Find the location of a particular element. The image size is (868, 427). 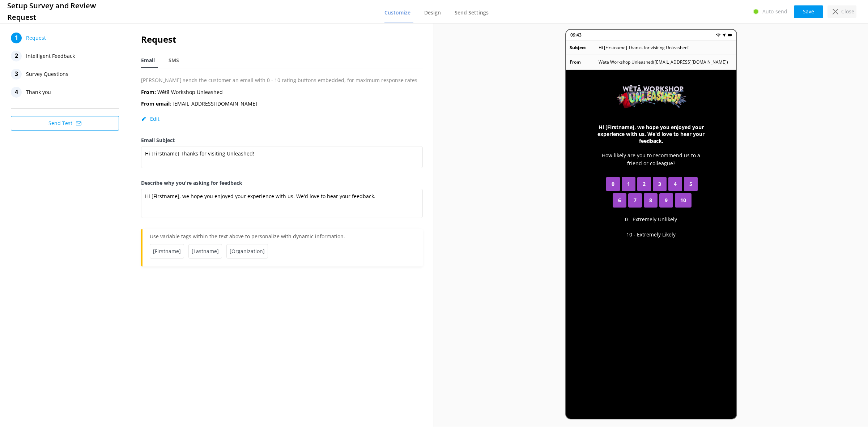

span: Customize is located at coordinates (397, 13).